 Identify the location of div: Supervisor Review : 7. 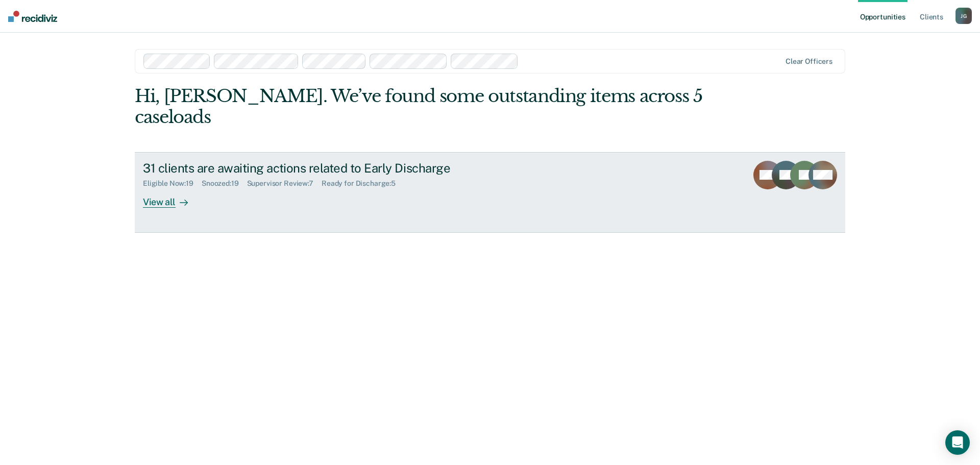
(284, 183).